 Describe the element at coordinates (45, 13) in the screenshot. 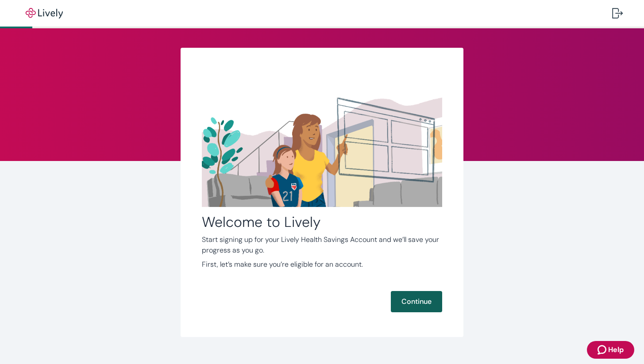

I see `img: Lively` at that location.